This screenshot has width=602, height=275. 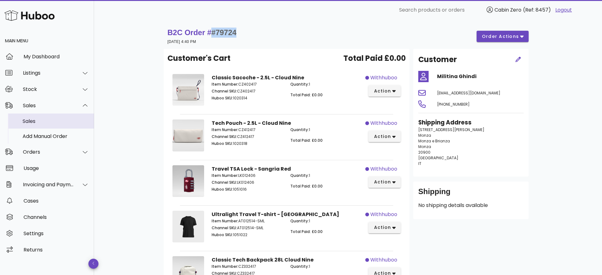 What do you see at coordinates (564, 10) in the screenshot?
I see `a: Logout` at bounding box center [564, 10].